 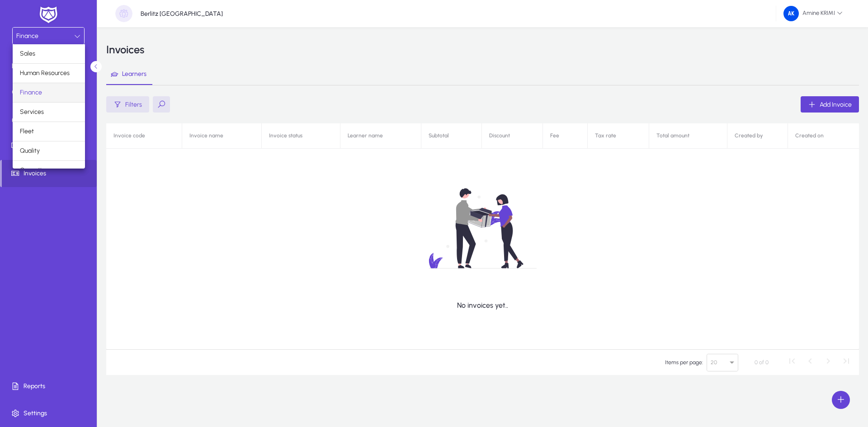 I want to click on span: Human Resources, so click(x=45, y=73).